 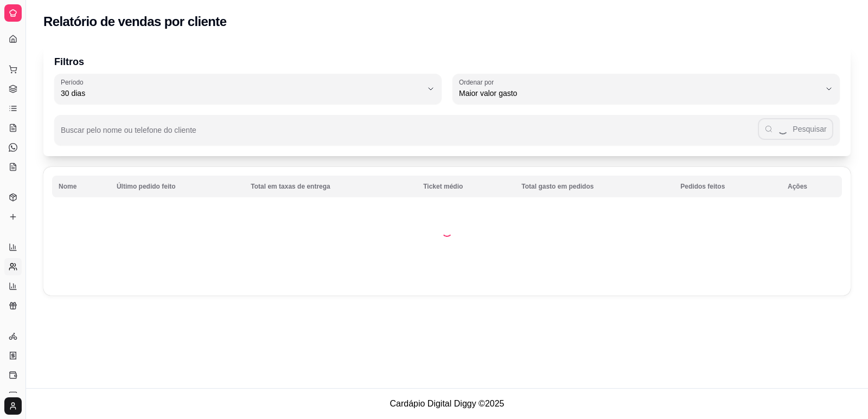 I want to click on button: Período30 dias, so click(x=248, y=89).